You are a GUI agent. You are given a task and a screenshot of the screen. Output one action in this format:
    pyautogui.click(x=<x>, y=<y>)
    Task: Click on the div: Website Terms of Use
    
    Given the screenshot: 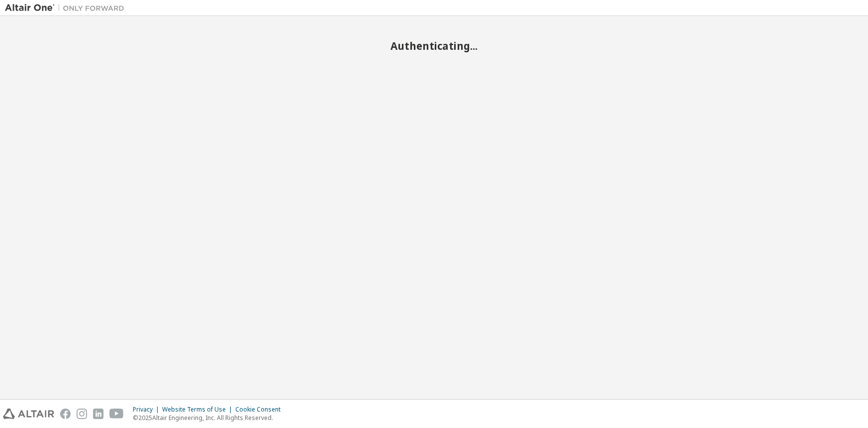 What is the action you would take?
    pyautogui.click(x=199, y=409)
    